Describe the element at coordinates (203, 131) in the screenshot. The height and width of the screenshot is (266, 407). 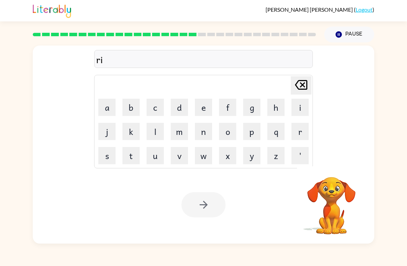
I see `button: n` at that location.